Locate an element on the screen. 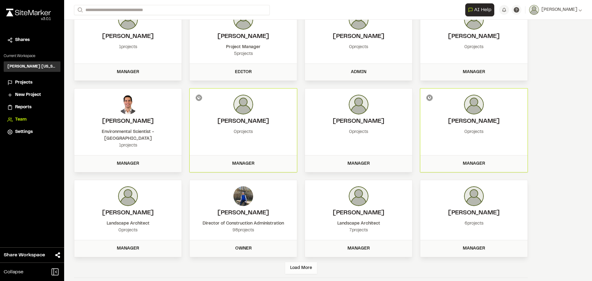  h2: Kylee Elmore is located at coordinates (474, 37).